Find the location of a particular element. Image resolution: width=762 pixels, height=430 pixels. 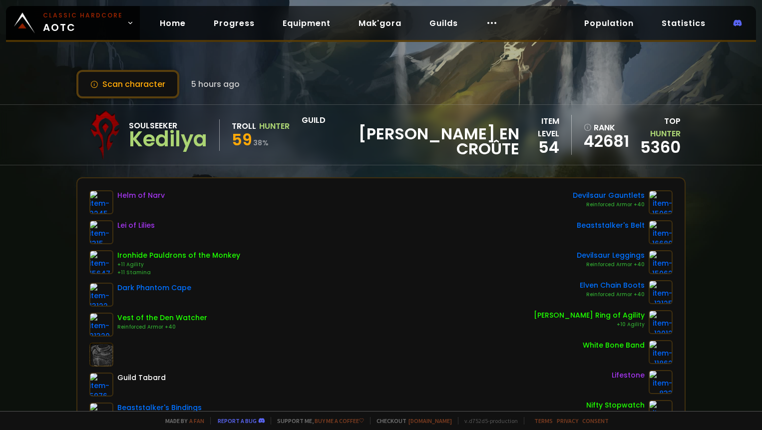

a: Privacy is located at coordinates (567, 420).